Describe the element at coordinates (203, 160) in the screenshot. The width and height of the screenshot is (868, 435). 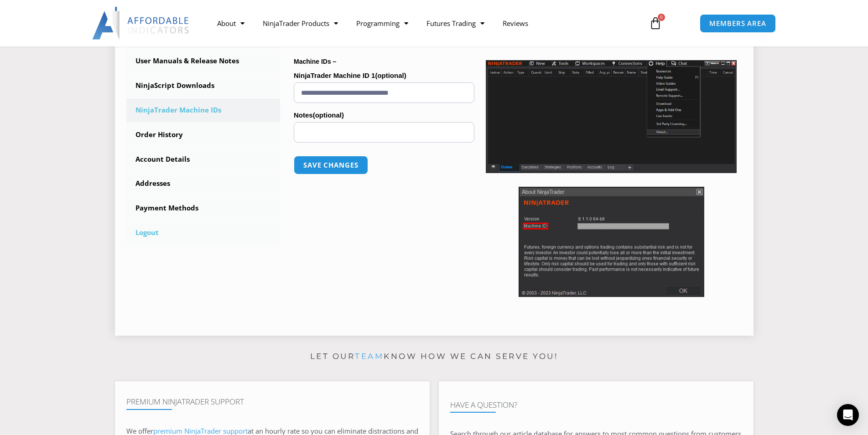
I see `a: Account Details` at that location.